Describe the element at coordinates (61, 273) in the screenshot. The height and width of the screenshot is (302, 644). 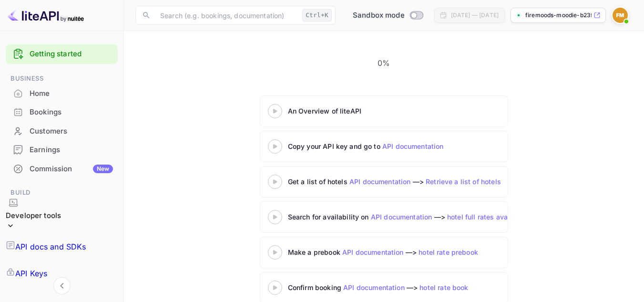
I see `a: API Keys` at that location.